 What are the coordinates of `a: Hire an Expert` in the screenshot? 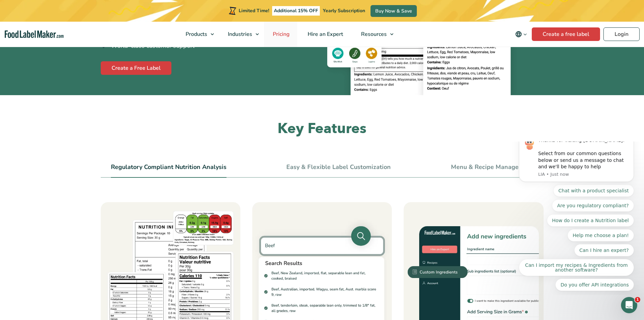 It's located at (324, 34).